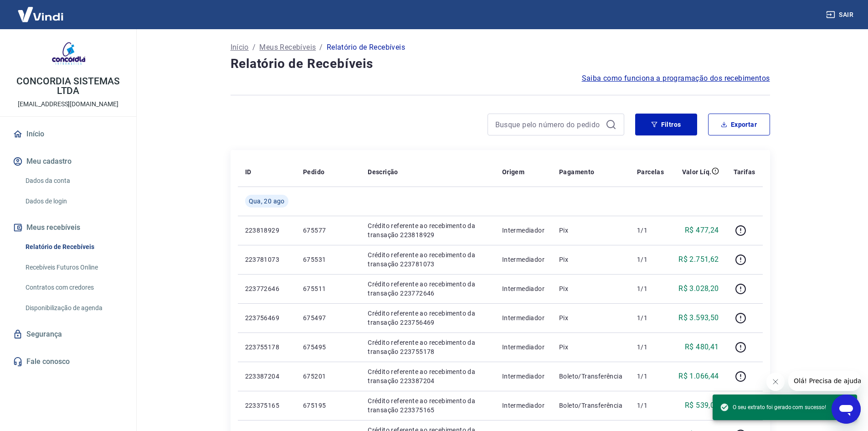 The height and width of the screenshot is (431, 868). What do you see at coordinates (773, 407) in the screenshot?
I see `span: O seu extrato foi gerado com sucesso!` at bounding box center [773, 407].